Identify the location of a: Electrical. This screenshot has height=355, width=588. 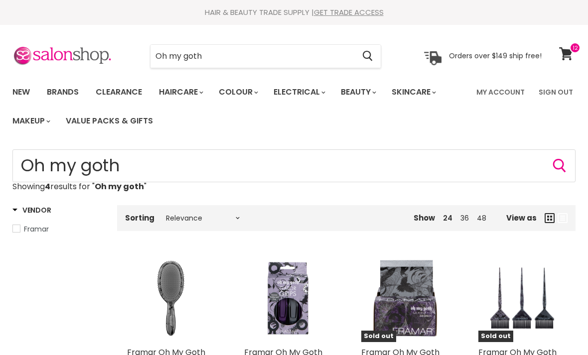
(299, 92).